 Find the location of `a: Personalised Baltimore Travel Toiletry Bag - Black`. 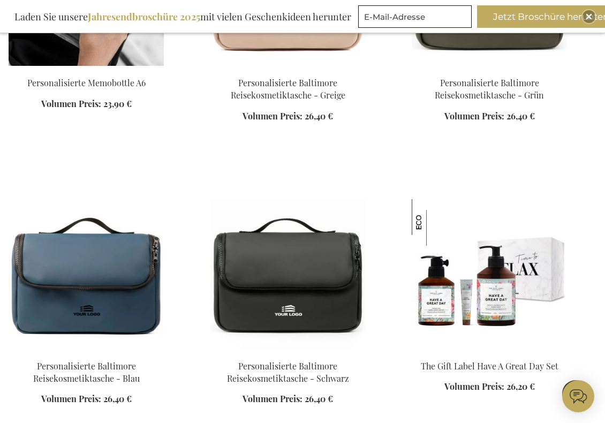

a: Personalised Baltimore Travel Toiletry Bag - Black is located at coordinates (288, 352).